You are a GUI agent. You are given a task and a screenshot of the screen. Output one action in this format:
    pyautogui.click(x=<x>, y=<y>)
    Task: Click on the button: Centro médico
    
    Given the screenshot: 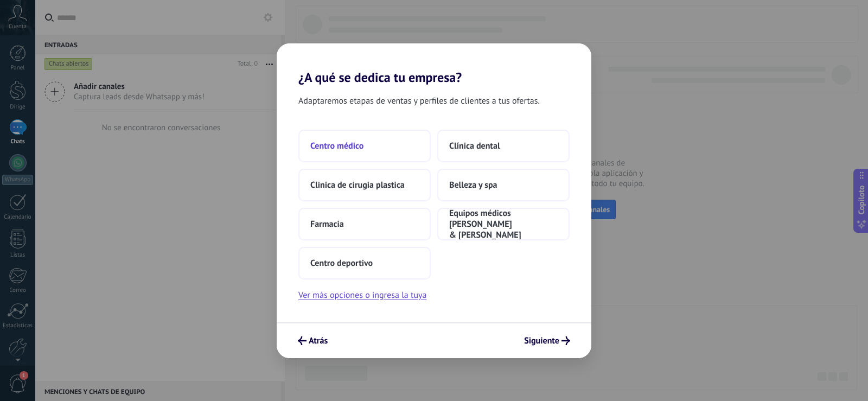 What is the action you would take?
    pyautogui.click(x=365, y=146)
    